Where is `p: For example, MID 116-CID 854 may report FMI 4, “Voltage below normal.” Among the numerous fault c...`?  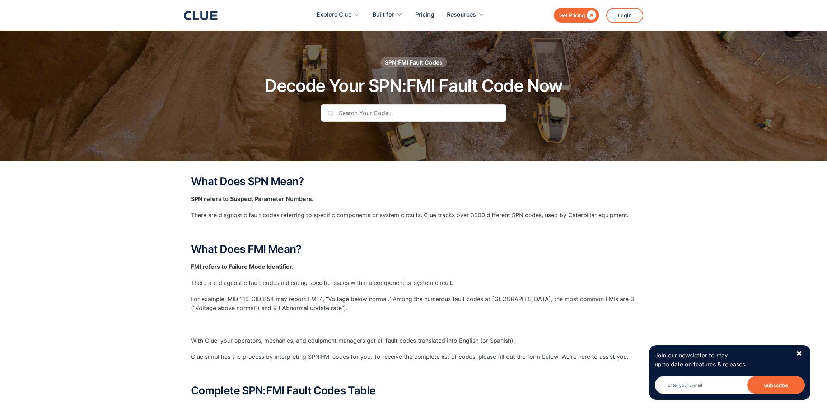 p: For example, MID 116-CID 854 may report FMI 4, “Voltage below normal.” Among the numerous fault c... is located at coordinates (413, 304).